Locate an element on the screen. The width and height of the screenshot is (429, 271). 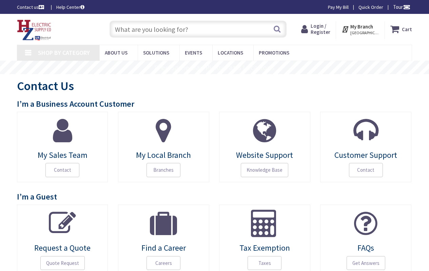
img: HZ Electric Supply is located at coordinates (34, 30).